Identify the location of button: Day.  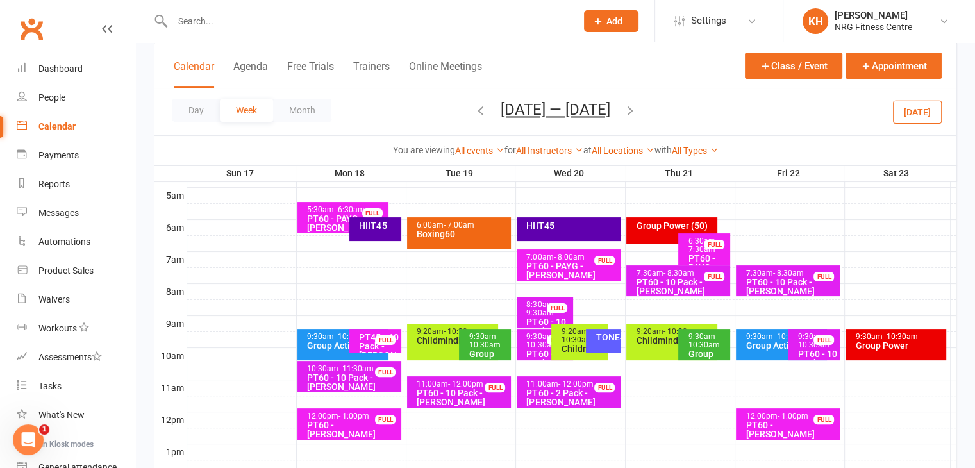
(196, 110).